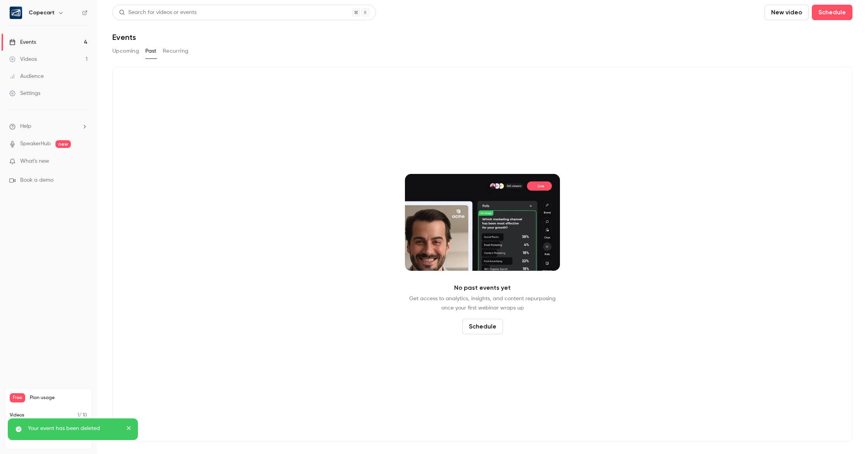 The width and height of the screenshot is (868, 454). Describe the element at coordinates (26, 127) in the screenshot. I see `span: Help` at that location.